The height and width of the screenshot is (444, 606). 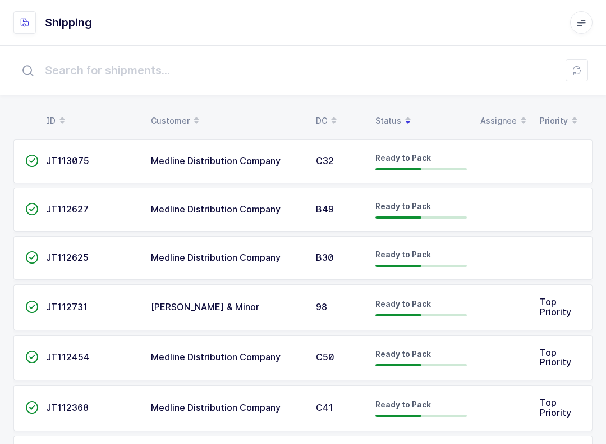 I want to click on span: JT112368, so click(x=67, y=407).